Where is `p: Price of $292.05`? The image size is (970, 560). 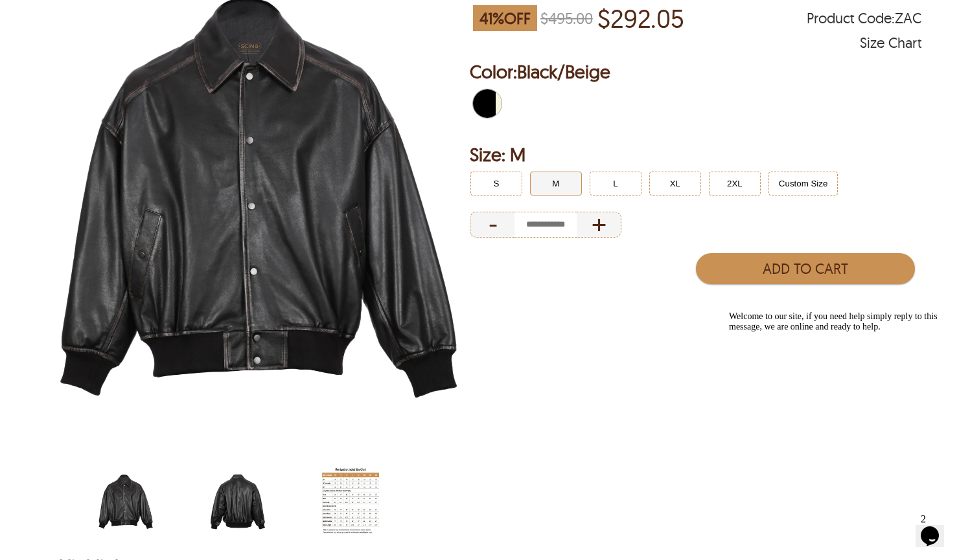 p: Price of $292.05 is located at coordinates (640, 18).